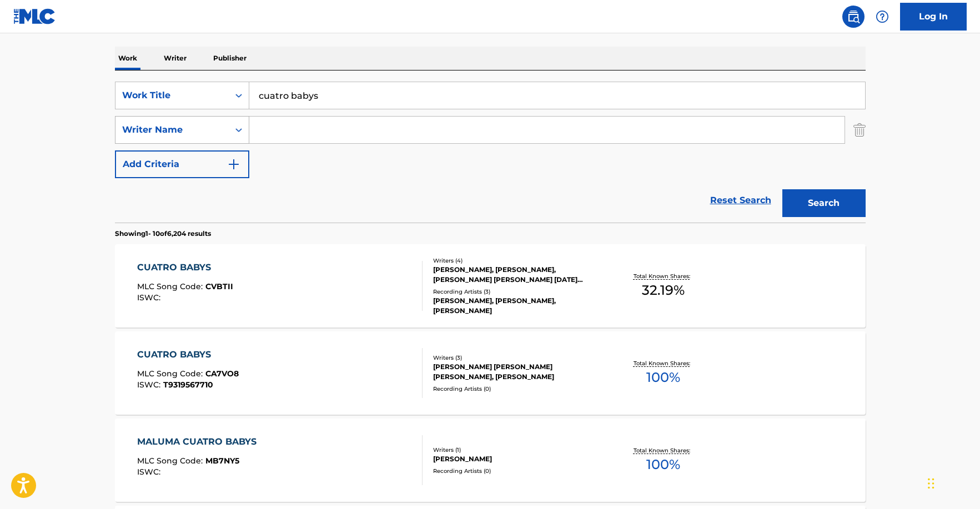 This screenshot has height=509, width=980. What do you see at coordinates (234, 164) in the screenshot?
I see `img: 9d2ae6d4665cec9f34b9.svg` at bounding box center [234, 164].